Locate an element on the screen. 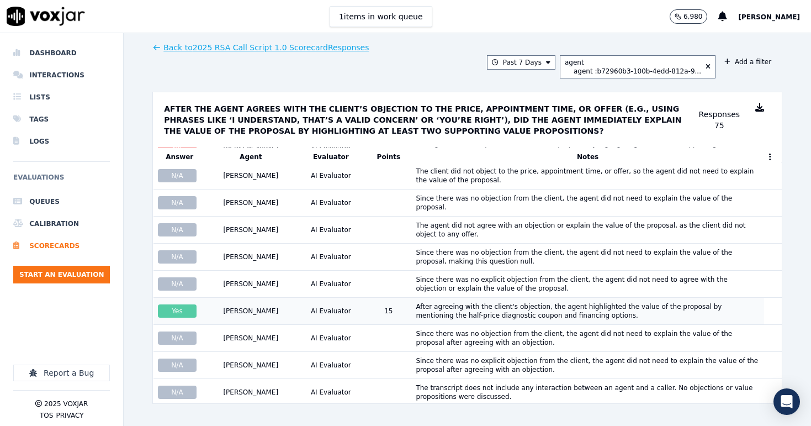 This screenshot has width=811, height=426. div: The agent did not agree with an objection or explain the value of the proposal, as the client did... is located at coordinates (587, 230).